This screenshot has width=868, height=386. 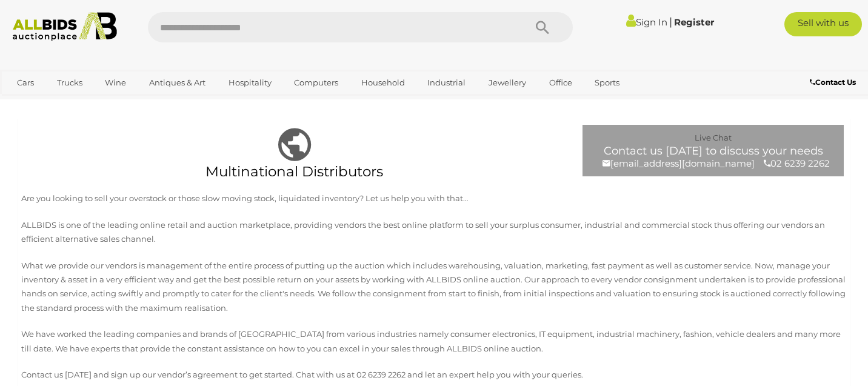 I want to click on a: Jewellery, so click(x=507, y=82).